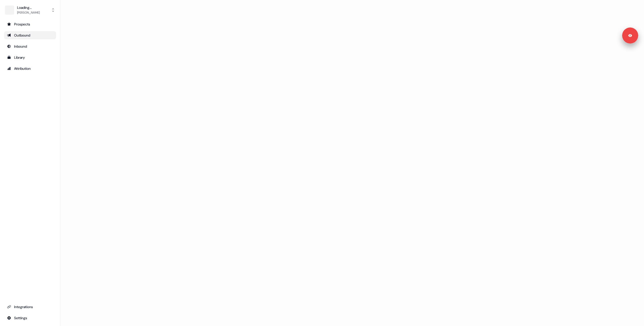  I want to click on div: Inbound, so click(30, 46).